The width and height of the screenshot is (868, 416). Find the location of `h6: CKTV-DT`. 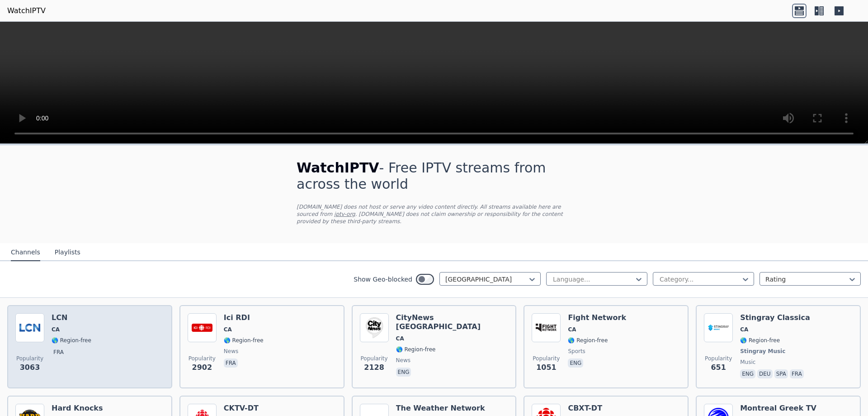

h6: CKTV-DT is located at coordinates (244, 408).